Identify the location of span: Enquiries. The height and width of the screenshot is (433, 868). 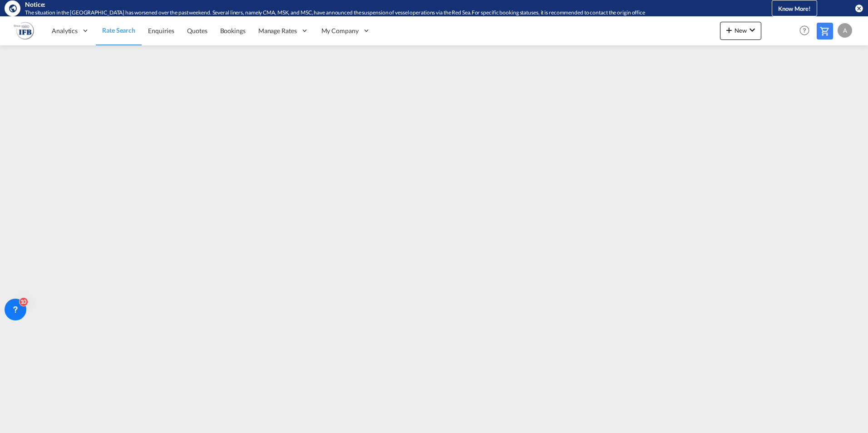
(161, 30).